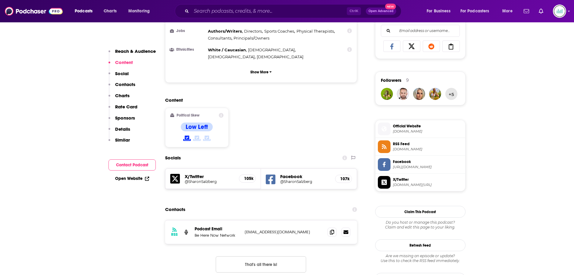 This screenshot has height=275, width=574. What do you see at coordinates (428, 184) in the screenshot?
I see `span: twitter.com/SharonSalzberg` at bounding box center [428, 184].